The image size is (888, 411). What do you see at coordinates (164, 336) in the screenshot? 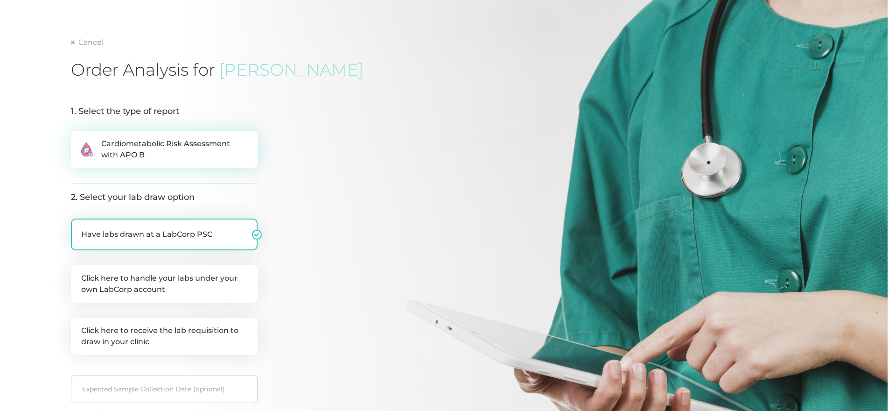
I see `label: Click here to receive the lab requisition to draw in your clinic` at bounding box center [164, 336].